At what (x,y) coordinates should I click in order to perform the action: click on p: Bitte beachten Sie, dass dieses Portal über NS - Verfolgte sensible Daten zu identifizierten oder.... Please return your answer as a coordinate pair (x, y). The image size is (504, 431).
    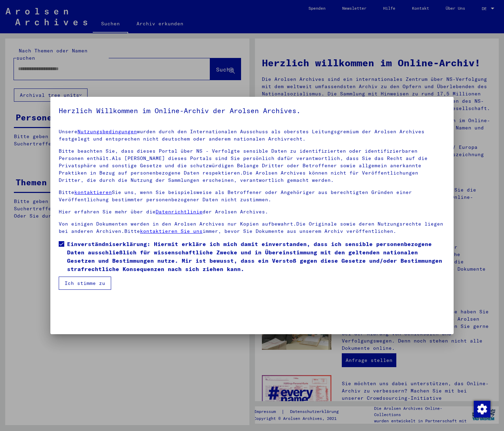
    Looking at the image, I should click on (252, 165).